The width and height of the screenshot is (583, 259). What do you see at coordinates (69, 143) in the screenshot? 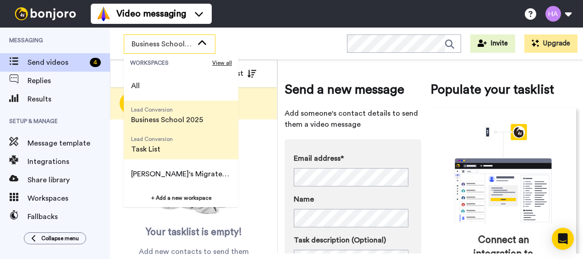
I see `span: Message template` at bounding box center [69, 143].